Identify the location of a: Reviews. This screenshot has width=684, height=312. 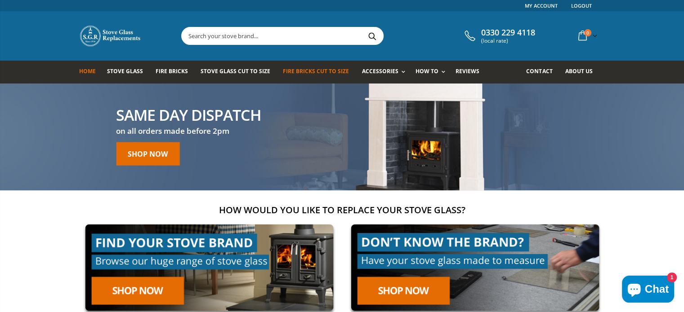
(471, 72).